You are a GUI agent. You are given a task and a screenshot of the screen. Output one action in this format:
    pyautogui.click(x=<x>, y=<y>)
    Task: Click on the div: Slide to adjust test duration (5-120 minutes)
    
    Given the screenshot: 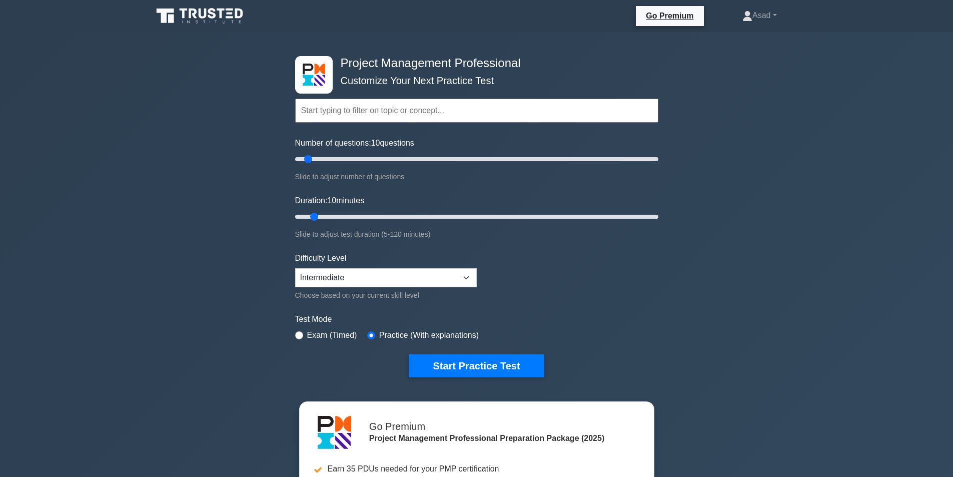 What is the action you would take?
    pyautogui.click(x=477, y=234)
    